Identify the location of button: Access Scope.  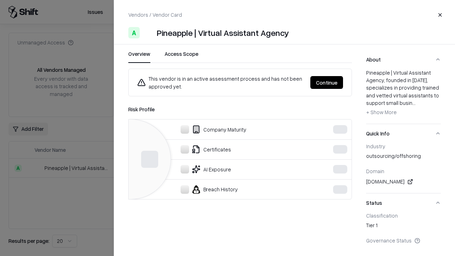
(181, 57).